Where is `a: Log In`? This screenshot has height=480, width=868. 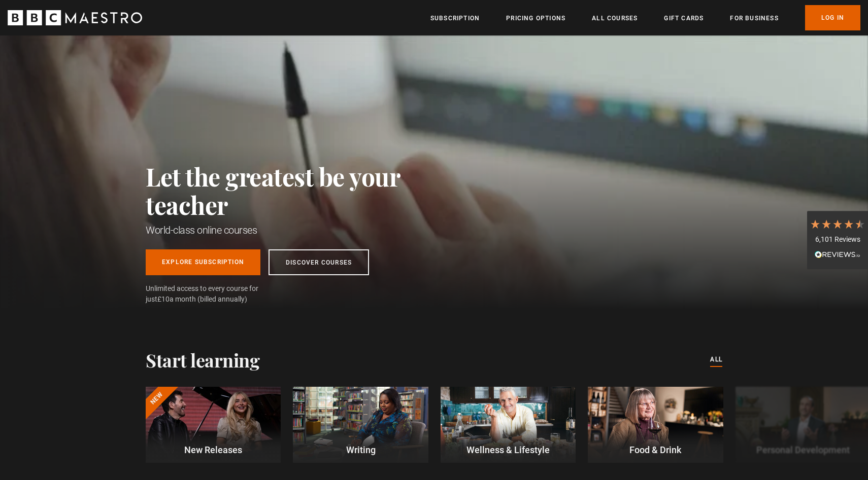 a: Log In is located at coordinates (833, 18).